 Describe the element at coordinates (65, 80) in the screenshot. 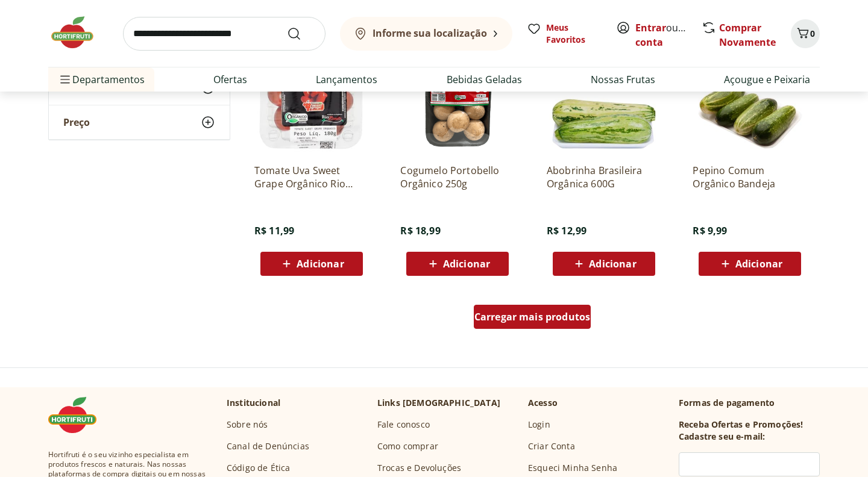

I see `button: Menu` at that location.